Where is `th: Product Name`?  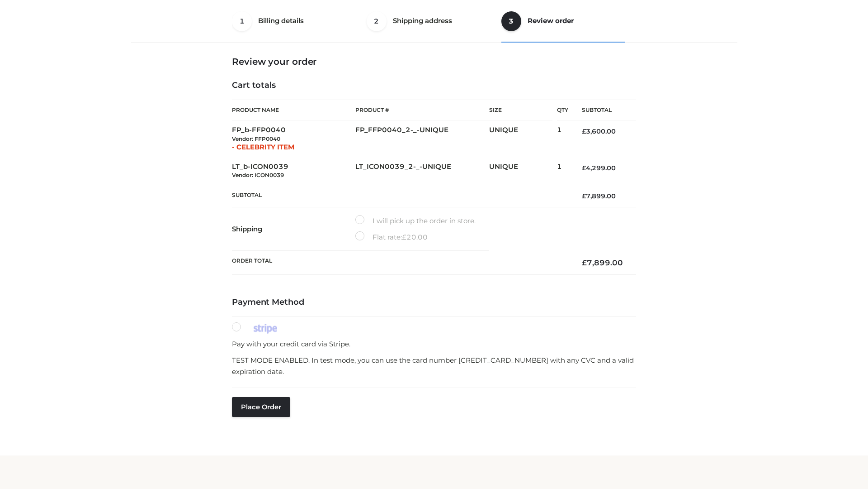
th: Product Name is located at coordinates (294, 110).